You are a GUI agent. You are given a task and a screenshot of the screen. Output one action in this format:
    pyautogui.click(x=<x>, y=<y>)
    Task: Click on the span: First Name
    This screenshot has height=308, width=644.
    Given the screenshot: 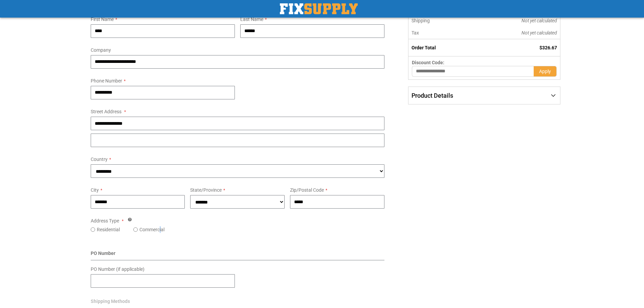 What is the action you would take?
    pyautogui.click(x=102, y=19)
    